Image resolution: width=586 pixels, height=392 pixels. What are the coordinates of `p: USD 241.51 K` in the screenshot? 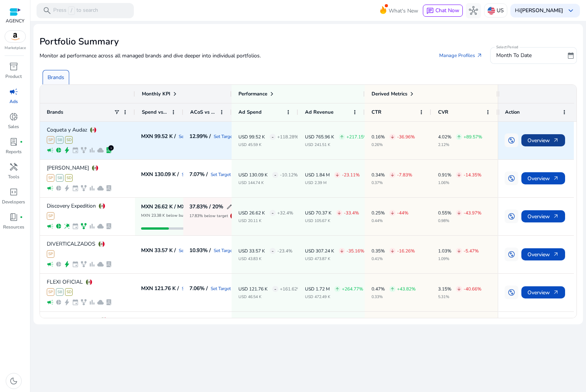 It's located at (336, 145).